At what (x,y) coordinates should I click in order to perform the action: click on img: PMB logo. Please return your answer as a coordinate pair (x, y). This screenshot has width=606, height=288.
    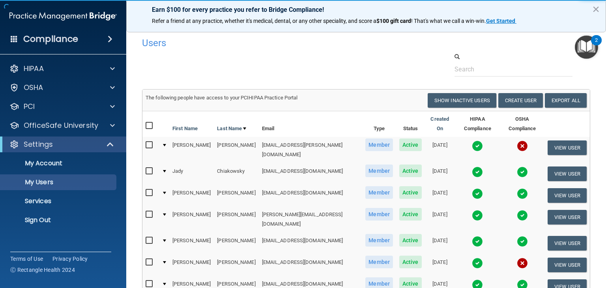
    Looking at the image, I should click on (63, 16).